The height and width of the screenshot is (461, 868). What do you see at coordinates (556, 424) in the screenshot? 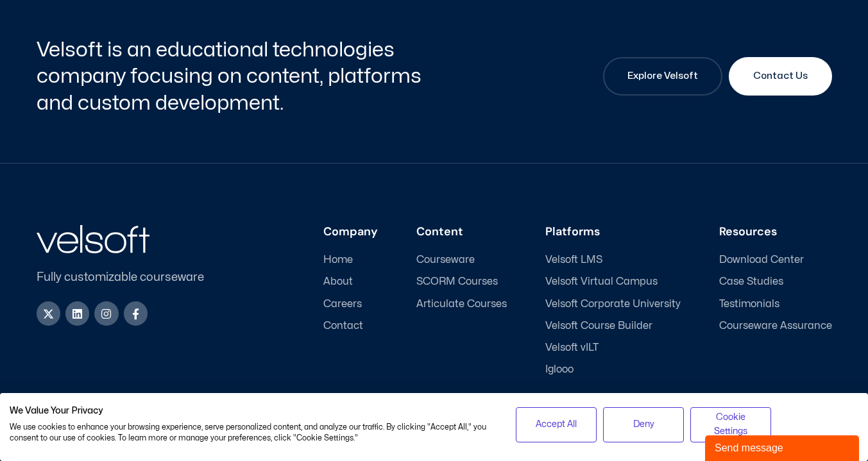
I see `button: Accept all cookies` at bounding box center [556, 424].